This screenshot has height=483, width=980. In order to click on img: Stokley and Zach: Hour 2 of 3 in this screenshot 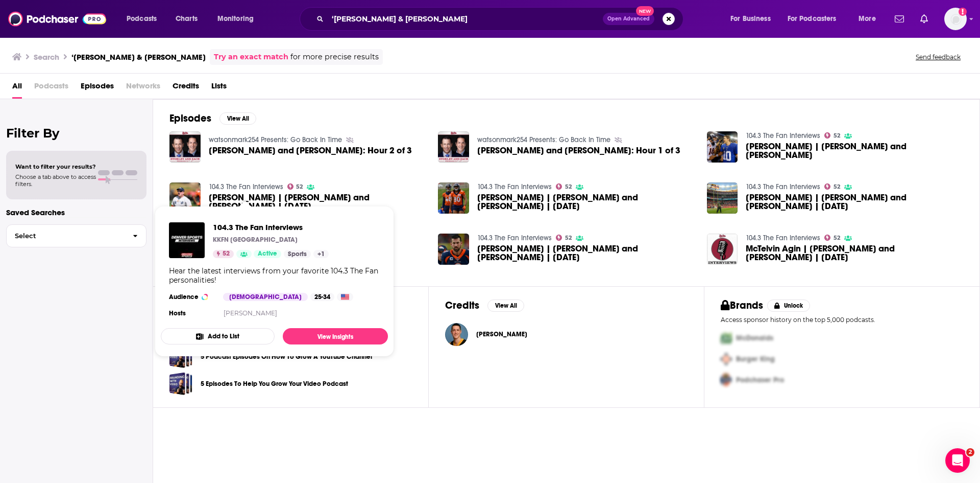, I will do `click(185, 147)`.